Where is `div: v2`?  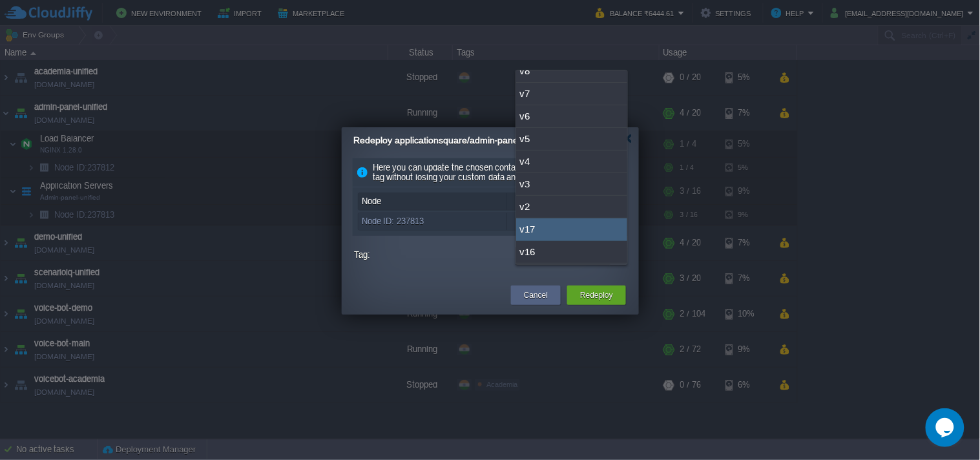
div: v2 is located at coordinates (571, 207).